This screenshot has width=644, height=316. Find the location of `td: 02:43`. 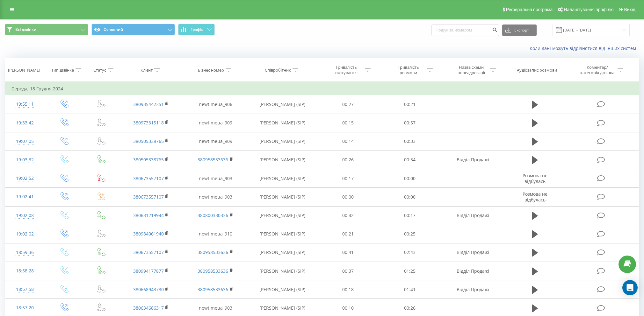

td: 02:43 is located at coordinates (410, 252).